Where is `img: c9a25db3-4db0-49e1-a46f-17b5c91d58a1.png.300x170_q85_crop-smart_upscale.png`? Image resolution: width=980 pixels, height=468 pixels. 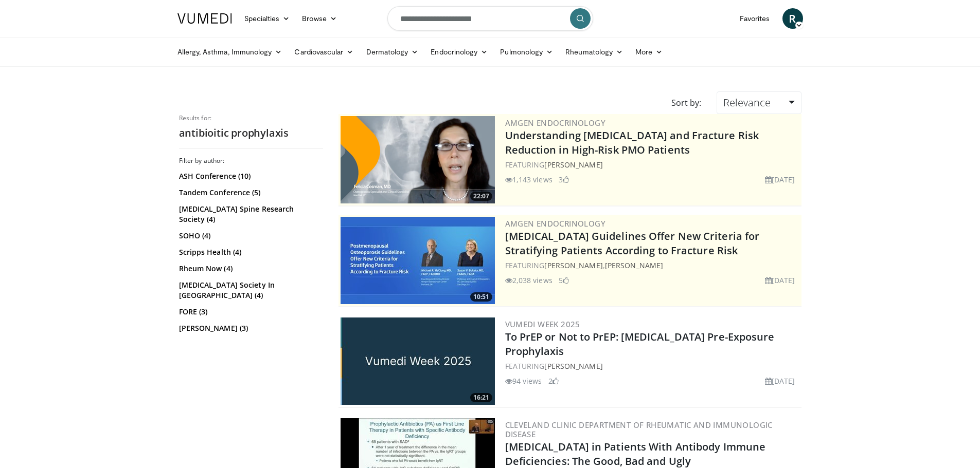 img: c9a25db3-4db0-49e1-a46f-17b5c91d58a1.png.300x170_q85_crop-smart_upscale.png is located at coordinates (418, 160).